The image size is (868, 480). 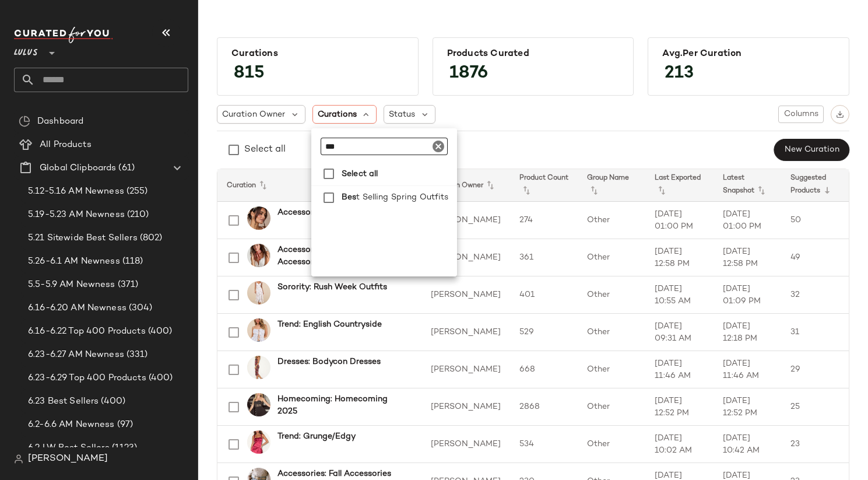 I want to click on img: 2735831_03_OM_2025-07-21.jpg, so click(x=259, y=218).